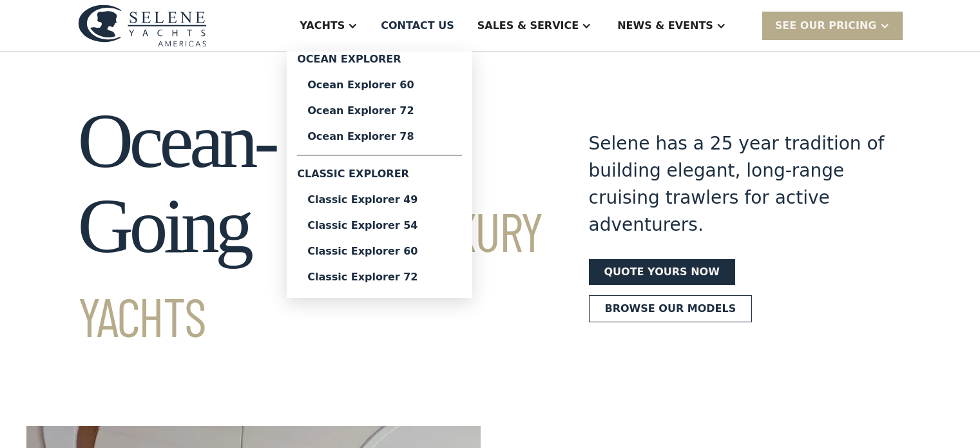  I want to click on div: Classic Explorer, so click(380, 174).